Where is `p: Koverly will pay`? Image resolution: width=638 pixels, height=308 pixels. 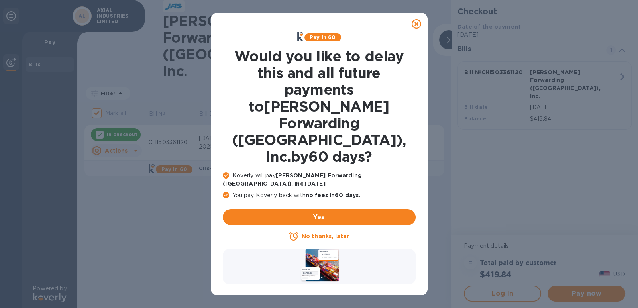
p: Koverly will pay is located at coordinates (319, 180).